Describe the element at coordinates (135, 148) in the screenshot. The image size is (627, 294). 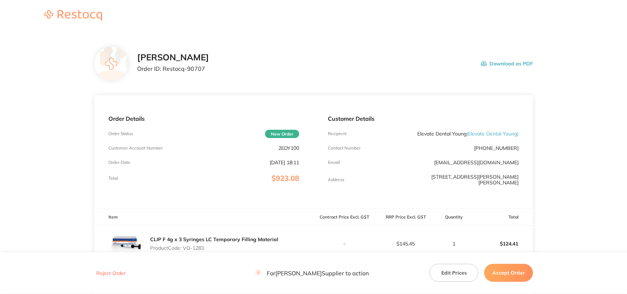
I see `p: Customer Account Number` at that location.